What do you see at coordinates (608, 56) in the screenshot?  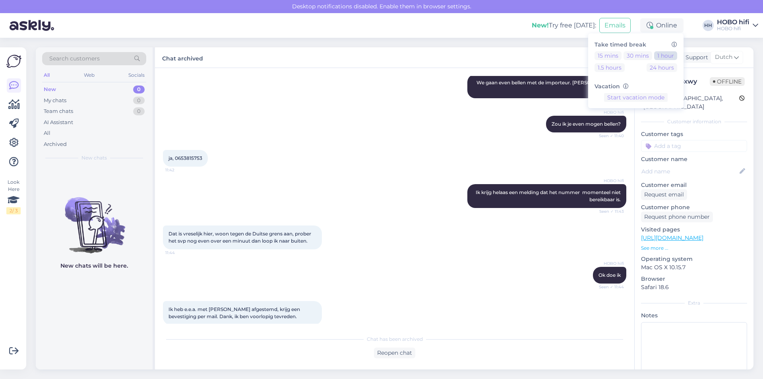 I see `button: 15 mins` at bounding box center [608, 56].